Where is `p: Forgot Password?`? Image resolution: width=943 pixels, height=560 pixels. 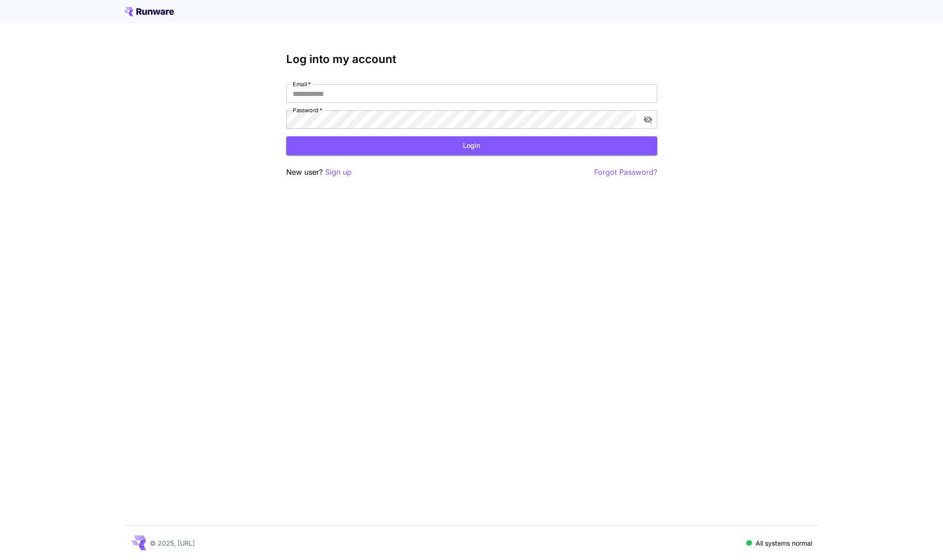
p: Forgot Password? is located at coordinates (626, 172).